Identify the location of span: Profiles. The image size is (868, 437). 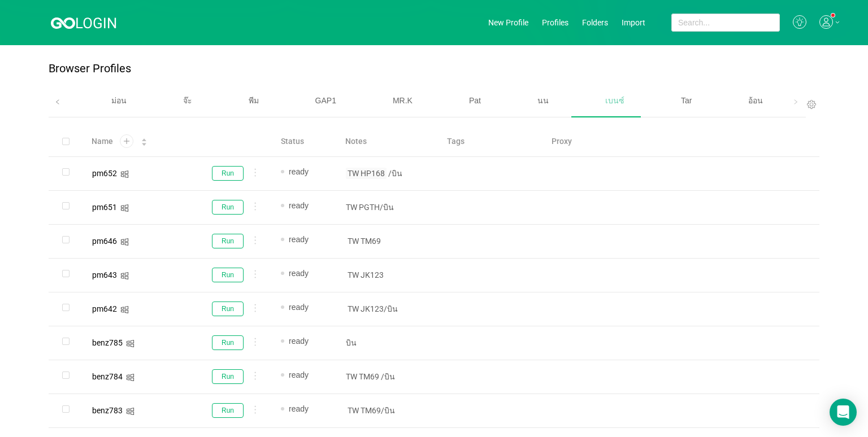
(555, 22).